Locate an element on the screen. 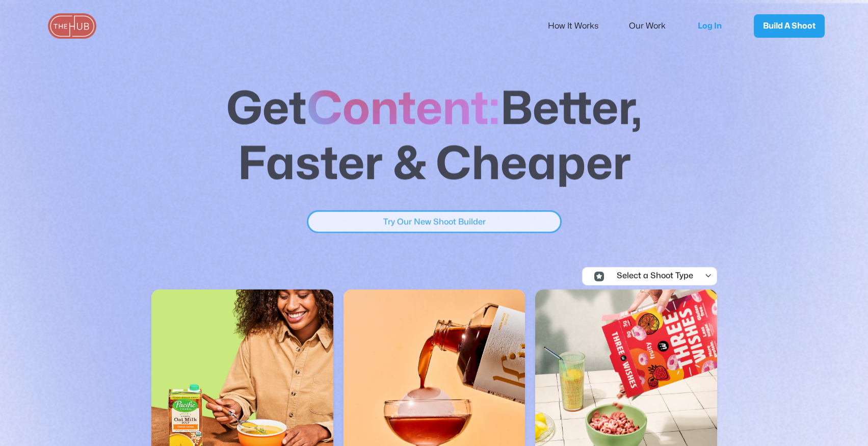 The height and width of the screenshot is (446, 868). a: Build A Shoot is located at coordinates (789, 26).